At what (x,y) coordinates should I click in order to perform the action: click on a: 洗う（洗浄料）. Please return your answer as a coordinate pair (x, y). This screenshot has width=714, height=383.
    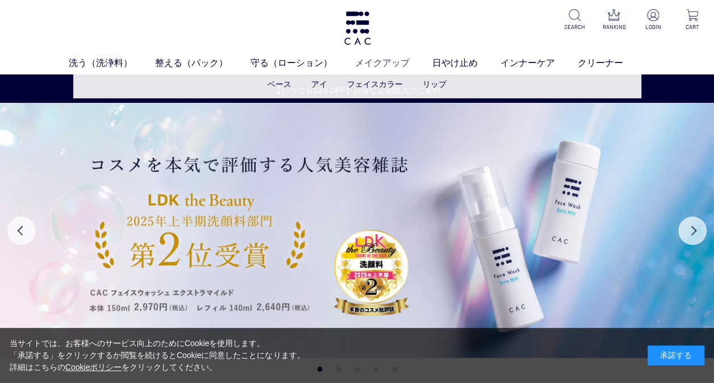
    Looking at the image, I should click on (112, 63).